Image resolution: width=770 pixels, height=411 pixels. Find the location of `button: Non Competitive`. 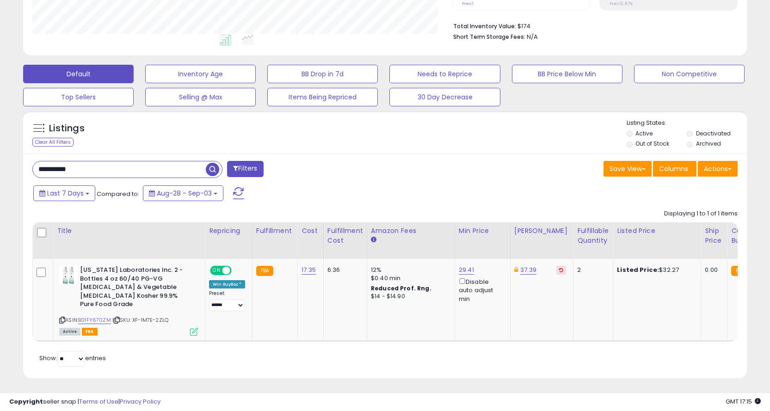

button: Non Competitive is located at coordinates (689, 74).